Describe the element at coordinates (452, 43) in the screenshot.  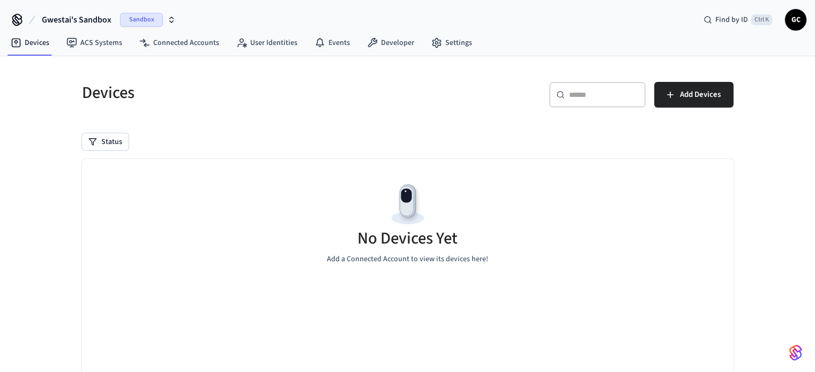
I see `a: Settings` at that location.